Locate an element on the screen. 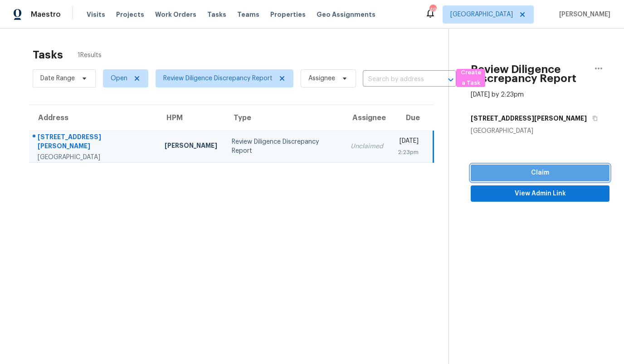  button: Open is located at coordinates (451, 80).